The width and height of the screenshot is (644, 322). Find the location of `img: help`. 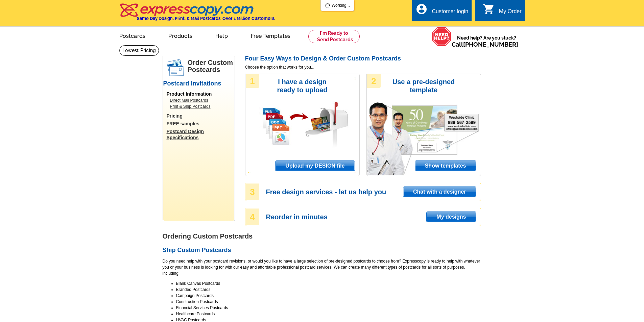

img: help is located at coordinates (441, 36).